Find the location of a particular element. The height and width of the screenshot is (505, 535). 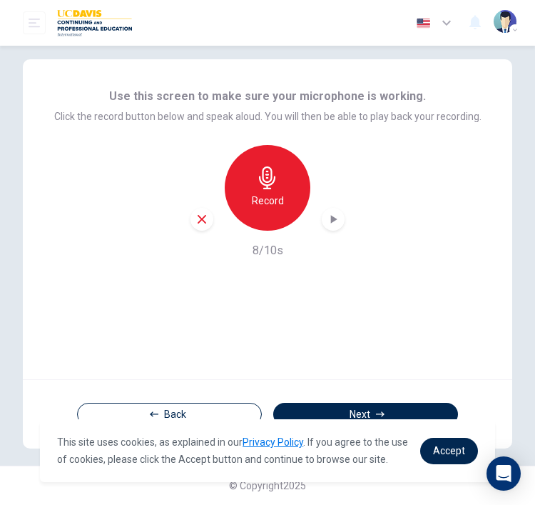

button: Profile picture is located at coordinates (505, 21).